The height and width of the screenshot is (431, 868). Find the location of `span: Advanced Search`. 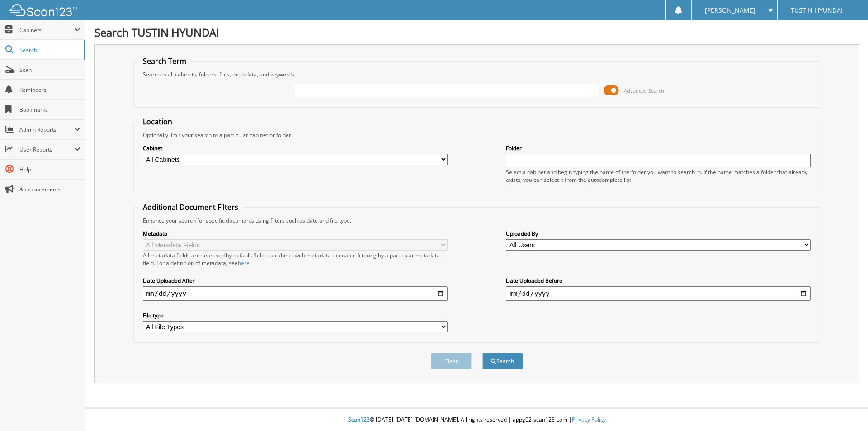

span: Advanced Search is located at coordinates (644, 90).